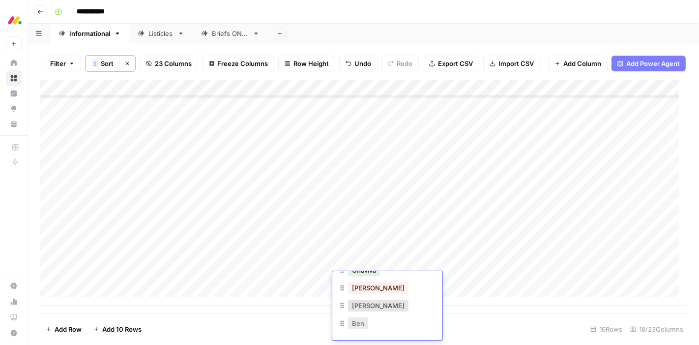 The height and width of the screenshot is (345, 699). What do you see at coordinates (512, 63) in the screenshot?
I see `button: Import CSV` at bounding box center [512, 63].